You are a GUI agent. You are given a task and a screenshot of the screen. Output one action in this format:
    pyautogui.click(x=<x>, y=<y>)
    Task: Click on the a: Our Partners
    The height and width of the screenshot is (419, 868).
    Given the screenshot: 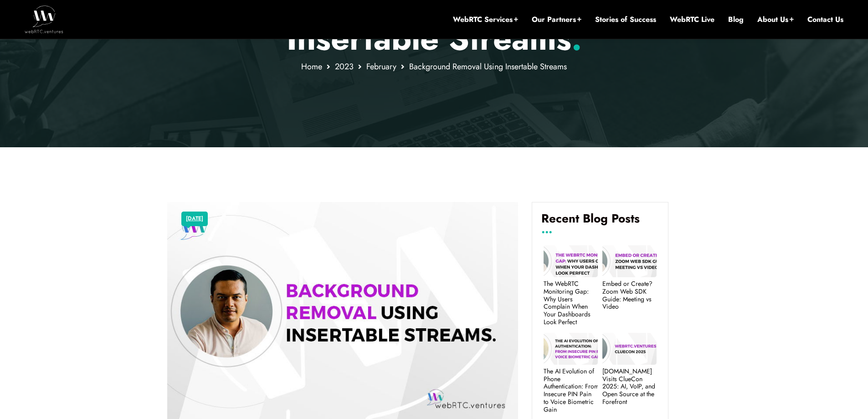 What is the action you would take?
    pyautogui.click(x=556, y=20)
    